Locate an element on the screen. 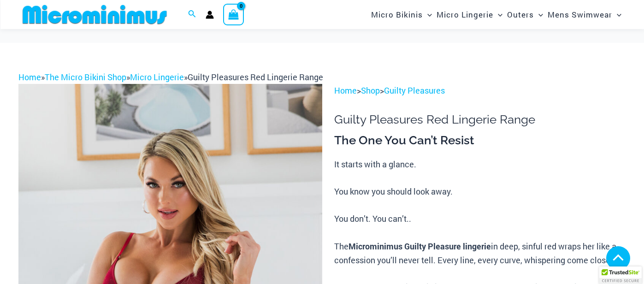 This screenshot has height=284, width=644. a: Micro Lingerie is located at coordinates (157, 77).